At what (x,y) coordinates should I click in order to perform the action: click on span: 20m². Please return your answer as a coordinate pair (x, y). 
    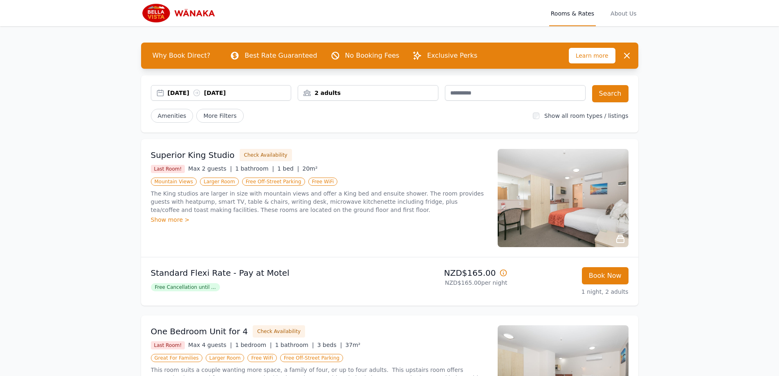
    Looking at the image, I should click on (310, 168).